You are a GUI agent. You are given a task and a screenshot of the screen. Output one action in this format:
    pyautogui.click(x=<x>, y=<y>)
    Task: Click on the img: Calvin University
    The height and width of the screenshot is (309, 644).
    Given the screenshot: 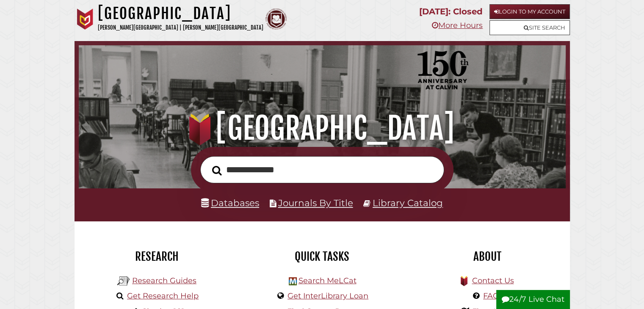 What is the action you would take?
    pyautogui.click(x=85, y=19)
    